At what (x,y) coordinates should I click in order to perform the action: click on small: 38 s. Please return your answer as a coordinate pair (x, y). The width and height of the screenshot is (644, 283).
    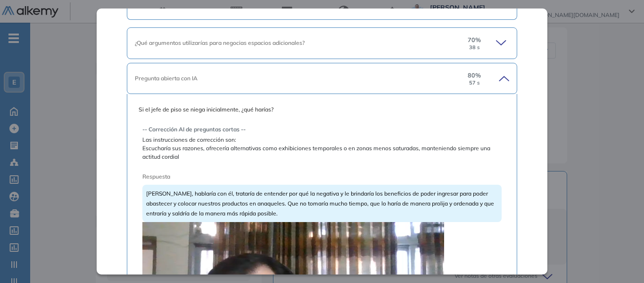
    Looking at the image, I should click on (474, 47).